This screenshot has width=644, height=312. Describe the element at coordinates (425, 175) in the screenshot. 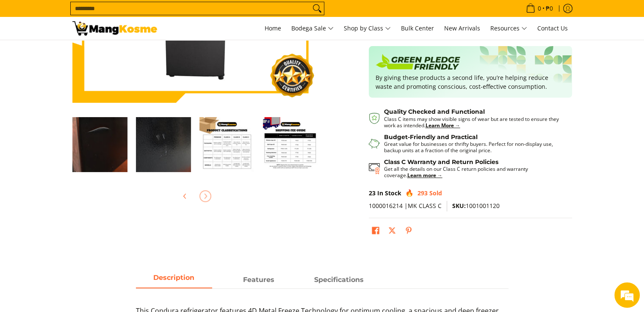

I see `a: Learn more →` at that location.